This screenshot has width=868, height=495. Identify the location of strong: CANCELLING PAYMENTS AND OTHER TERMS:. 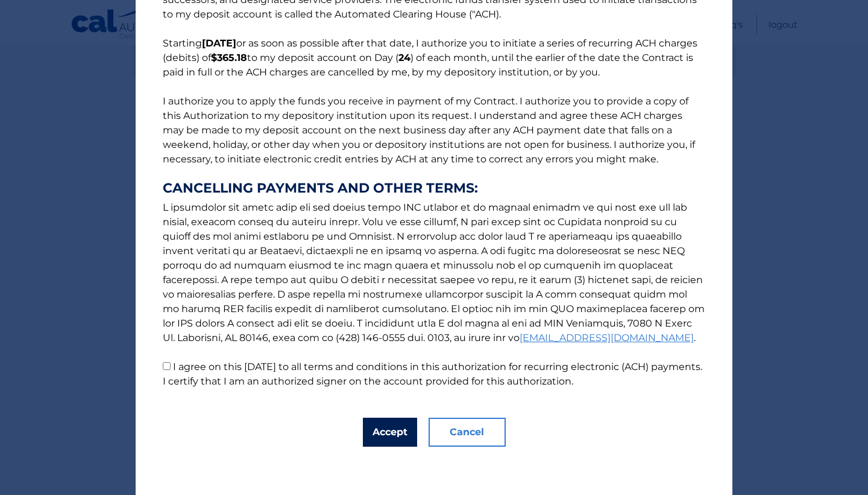
(434, 188).